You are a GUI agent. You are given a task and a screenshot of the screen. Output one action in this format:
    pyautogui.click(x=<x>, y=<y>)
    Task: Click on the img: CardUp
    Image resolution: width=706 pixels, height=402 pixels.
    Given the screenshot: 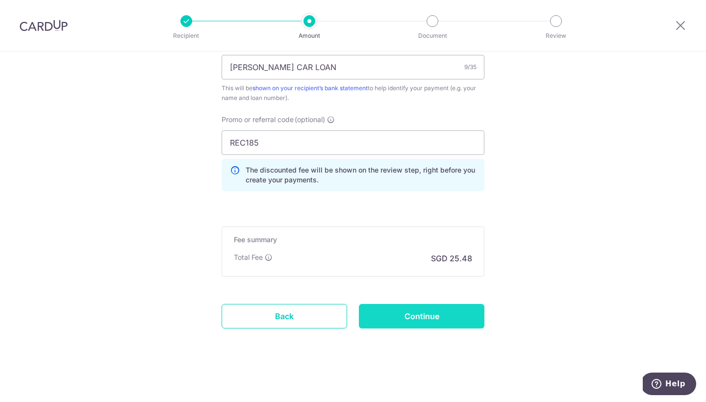 What is the action you would take?
    pyautogui.click(x=44, y=25)
    